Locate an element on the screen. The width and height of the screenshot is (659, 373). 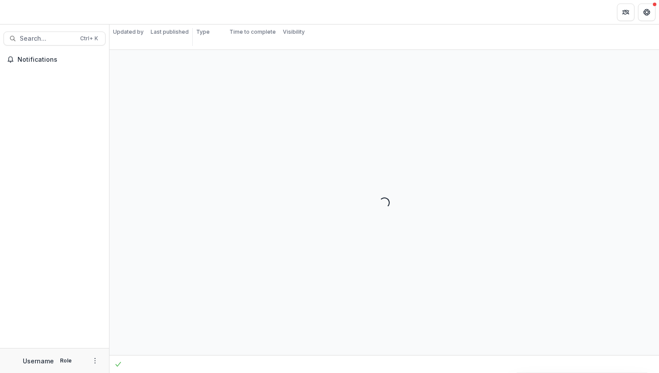
p: Last published is located at coordinates (169, 32).